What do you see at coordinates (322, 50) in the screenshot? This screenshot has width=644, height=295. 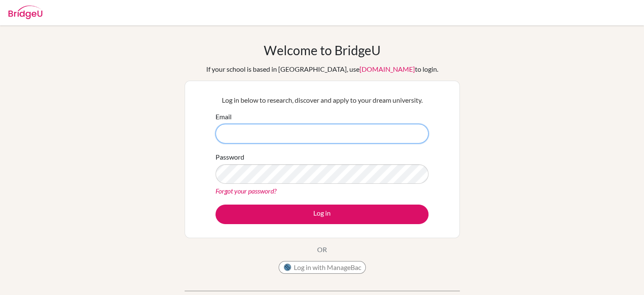 I see `h1: Welcome to BridgeU` at bounding box center [322, 50].